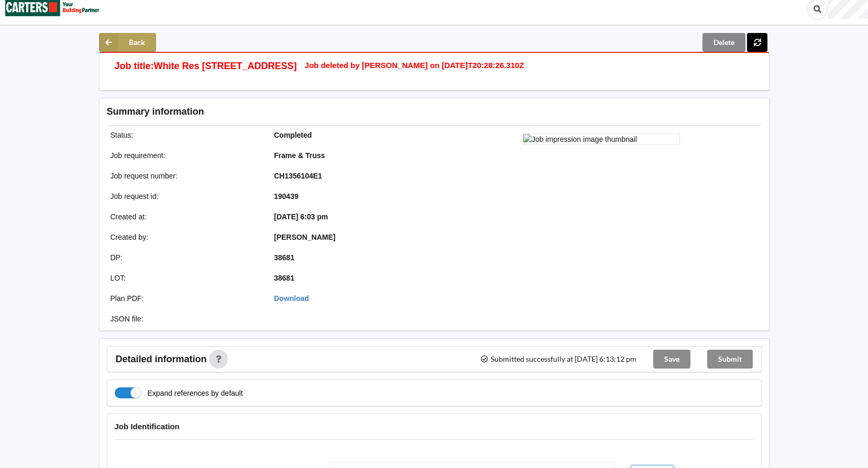 Image resolution: width=868 pixels, height=468 pixels. Describe the element at coordinates (602, 140) in the screenshot. I see `img: Job impression image thumbnail` at that location.